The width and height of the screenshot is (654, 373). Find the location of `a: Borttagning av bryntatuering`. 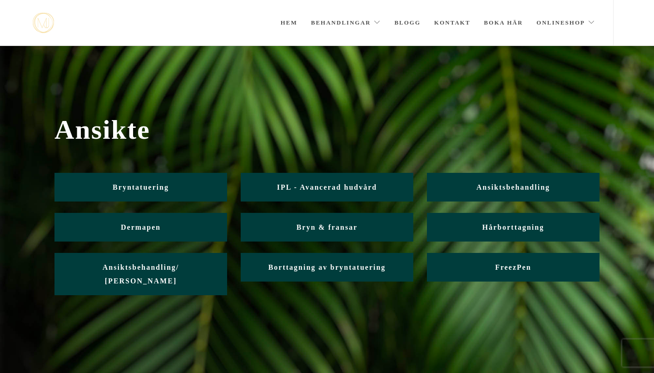

a: Borttagning av bryntatuering is located at coordinates (327, 267).